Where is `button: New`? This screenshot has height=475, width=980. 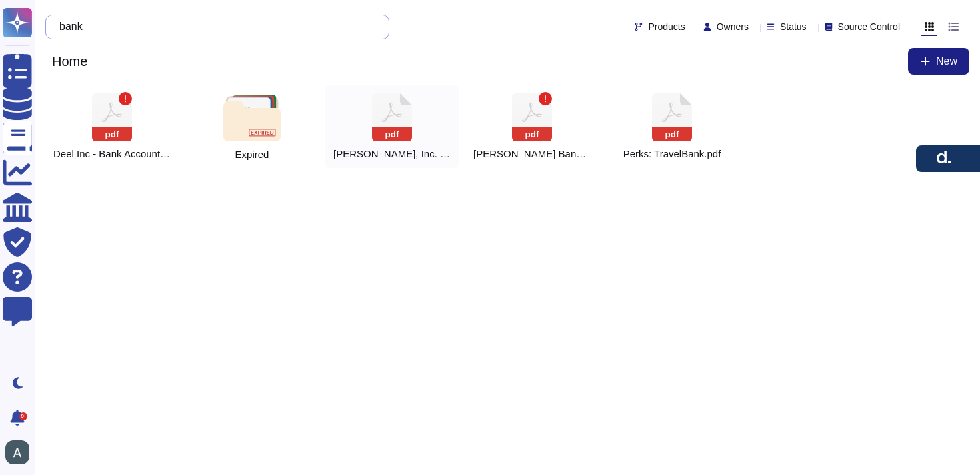
button: New is located at coordinates (939, 62).